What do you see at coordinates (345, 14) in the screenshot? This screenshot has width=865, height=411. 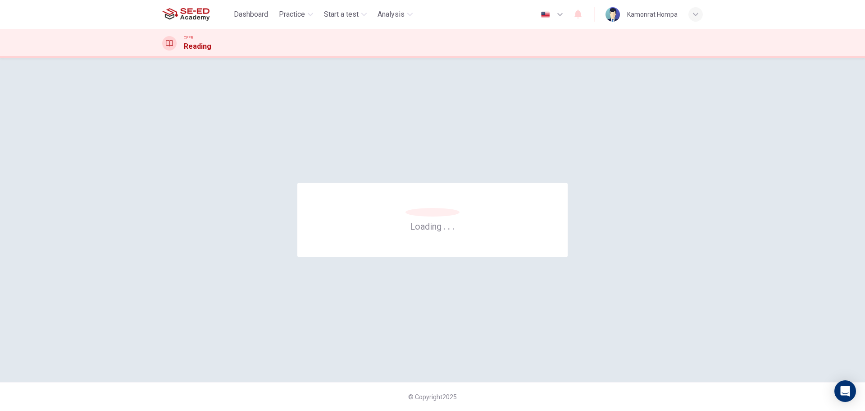 I see `button: Start a test` at bounding box center [345, 14].